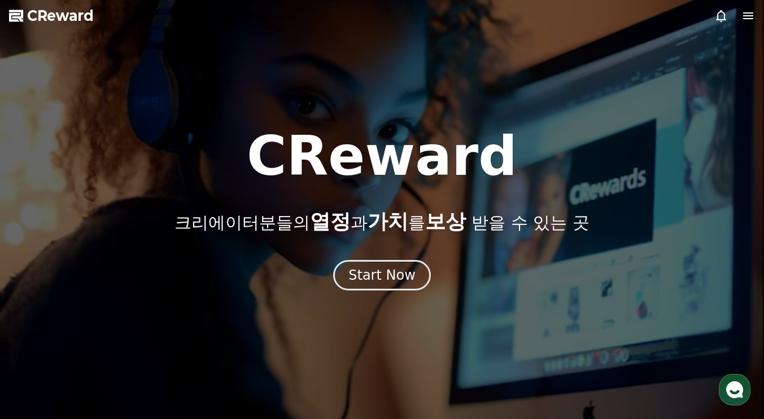 This screenshot has height=419, width=764. I want to click on span: 설정, so click(181, 347).